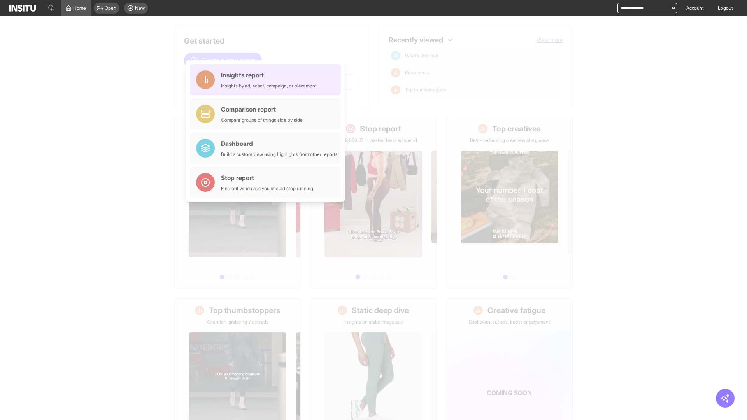 This screenshot has height=420, width=747. I want to click on span: Home, so click(79, 8).